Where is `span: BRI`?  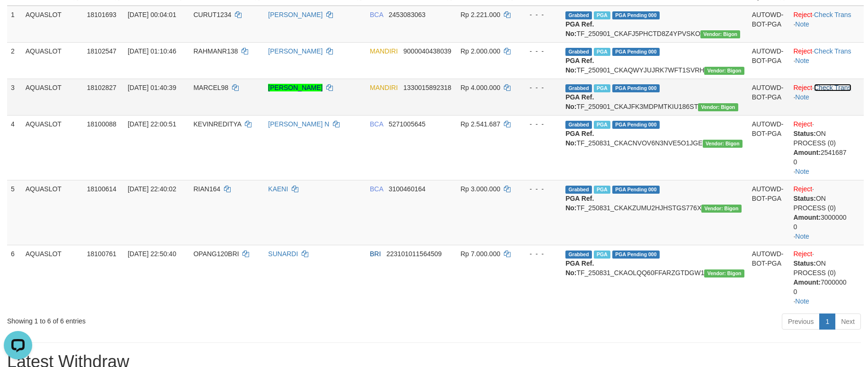 span: BRI is located at coordinates (375, 254).